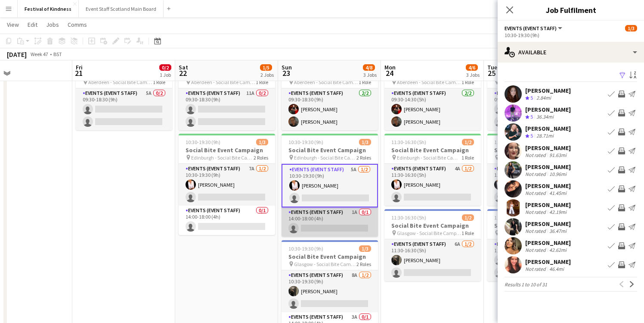 Image resolution: width=644 pixels, height=323 pixels. I want to click on span: Results 1 to 10 of 31, so click(525, 284).